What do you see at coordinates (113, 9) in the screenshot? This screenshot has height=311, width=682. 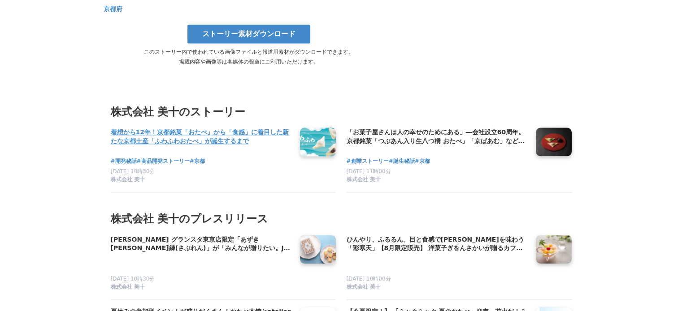 I see `a: 京都府` at bounding box center [113, 9].